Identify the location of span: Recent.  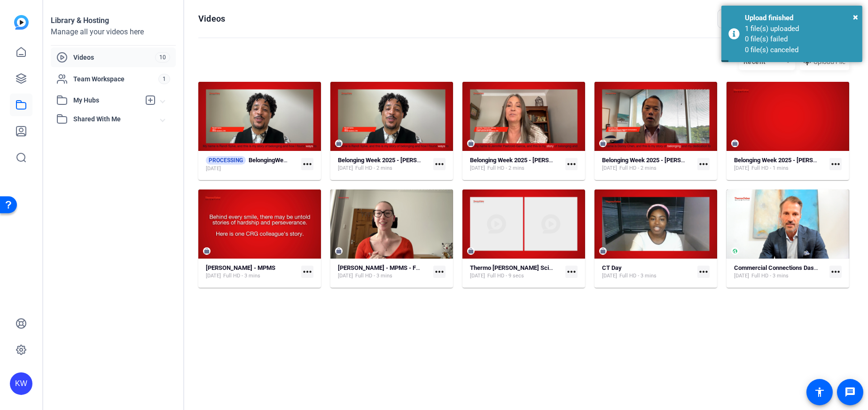
(755, 61).